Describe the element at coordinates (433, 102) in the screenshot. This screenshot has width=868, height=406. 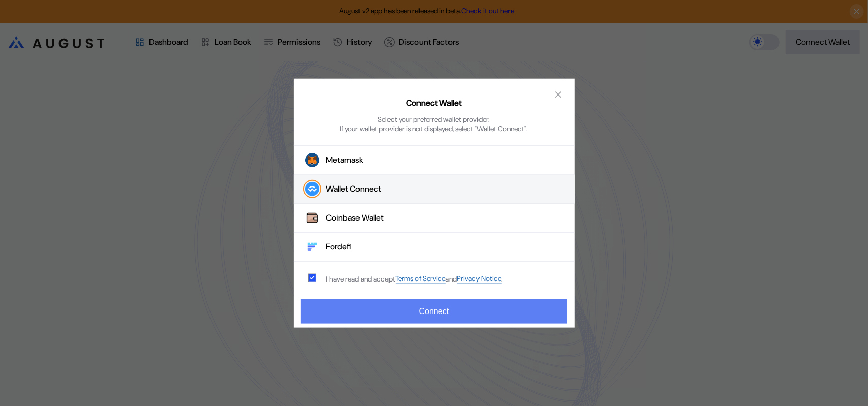
I see `h2: Connect Wallet` at that location.